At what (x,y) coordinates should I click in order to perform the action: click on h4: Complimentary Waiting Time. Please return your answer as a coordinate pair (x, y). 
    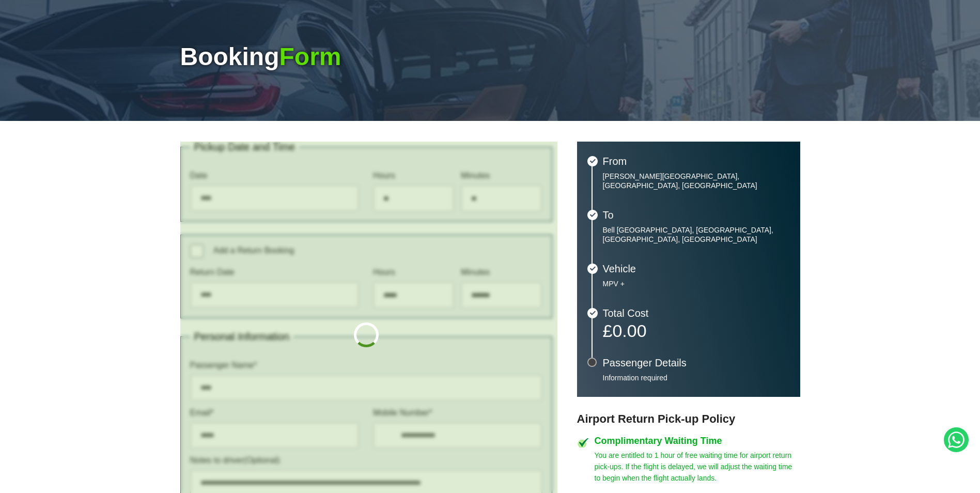
    Looking at the image, I should click on (698, 441).